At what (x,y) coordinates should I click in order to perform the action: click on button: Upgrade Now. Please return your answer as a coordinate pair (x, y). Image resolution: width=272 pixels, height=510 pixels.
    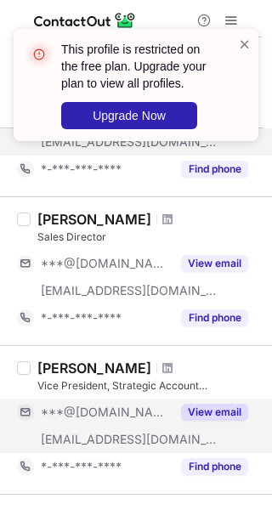
    Looking at the image, I should click on (129, 116).